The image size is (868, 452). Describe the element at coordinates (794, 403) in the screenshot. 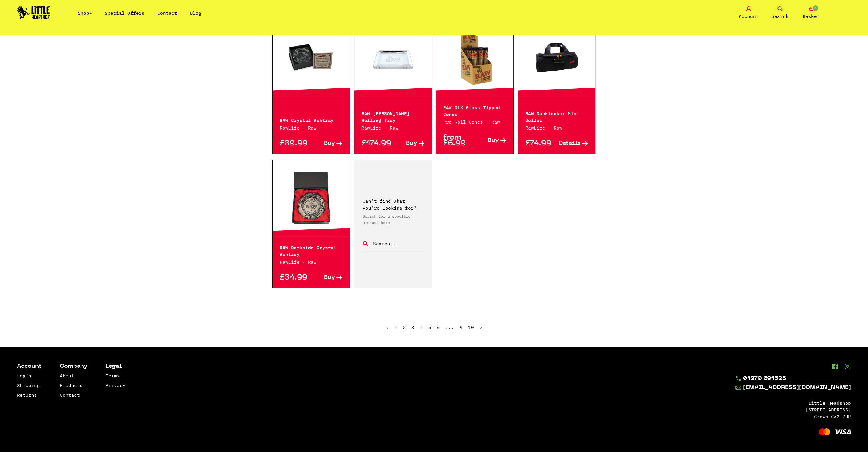

I see `li: Little Headshop` at that location.